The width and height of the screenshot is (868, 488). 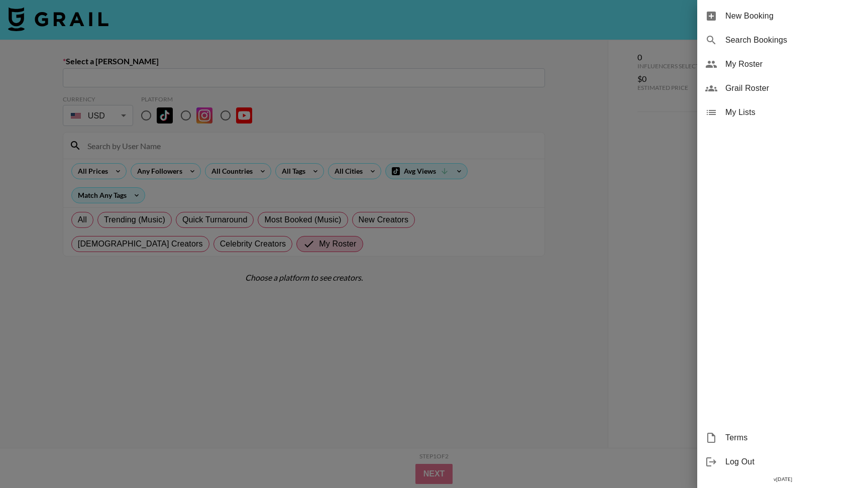 What do you see at coordinates (793, 113) in the screenshot?
I see `span: My Lists` at bounding box center [793, 113].